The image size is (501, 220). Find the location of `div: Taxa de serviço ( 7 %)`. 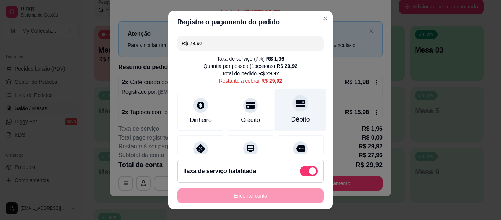

div: Taxa de serviço ( 7 %) is located at coordinates (251, 59).